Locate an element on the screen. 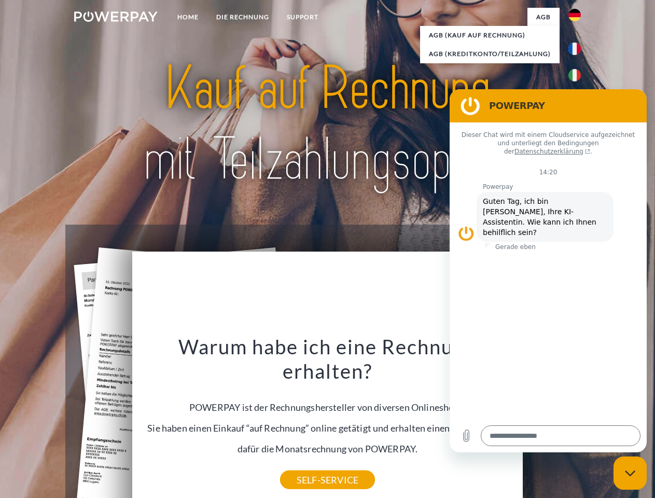 This screenshot has height=498, width=655. a: Datenschutzerklärung(wird in einer neuen Registerkarte geöffnet) is located at coordinates (103, 62).